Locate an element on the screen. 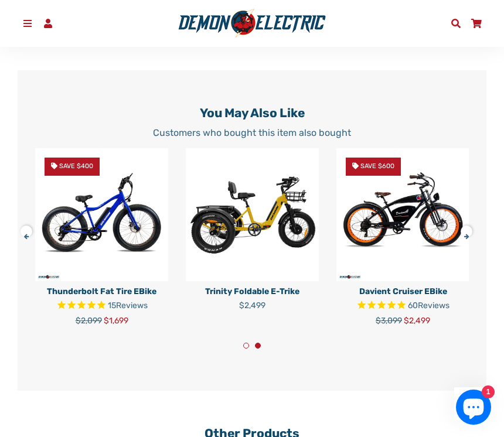 The image size is (504, 437). a: Thunderbolt Fat Tire eBike - Demon Electric Save $400 is located at coordinates (101, 215).